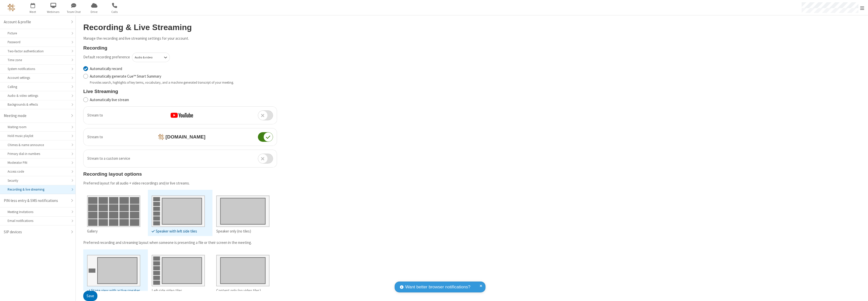  I want to click on div: Stage view with active speaker, so click(114, 291).